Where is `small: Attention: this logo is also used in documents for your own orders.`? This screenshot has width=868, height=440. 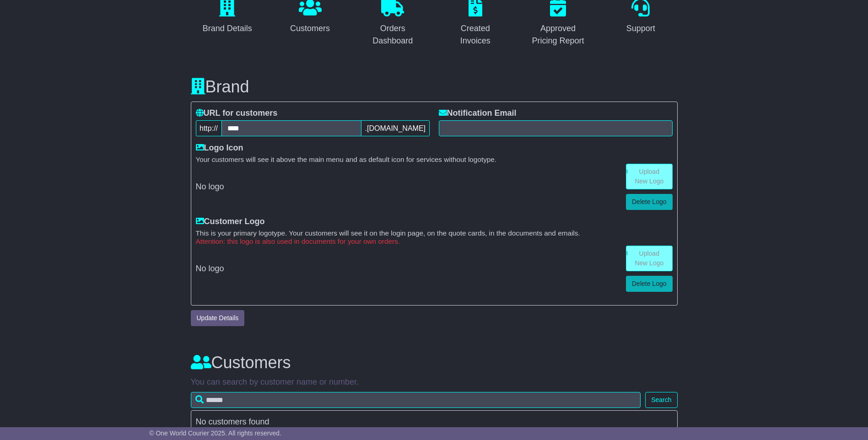 small: Attention: this logo is also used in documents for your own orders. is located at coordinates (434, 242).